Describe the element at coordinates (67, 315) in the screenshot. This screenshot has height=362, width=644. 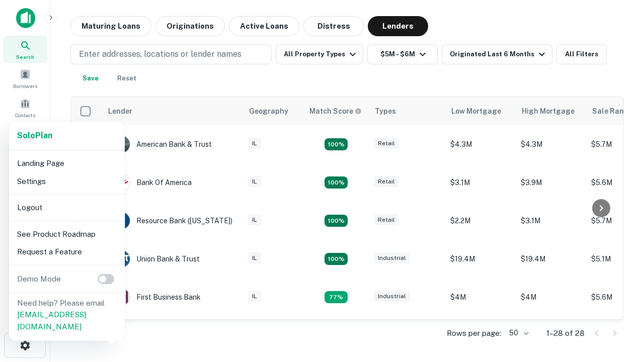
I see `p: Need help? Please email` at that location.